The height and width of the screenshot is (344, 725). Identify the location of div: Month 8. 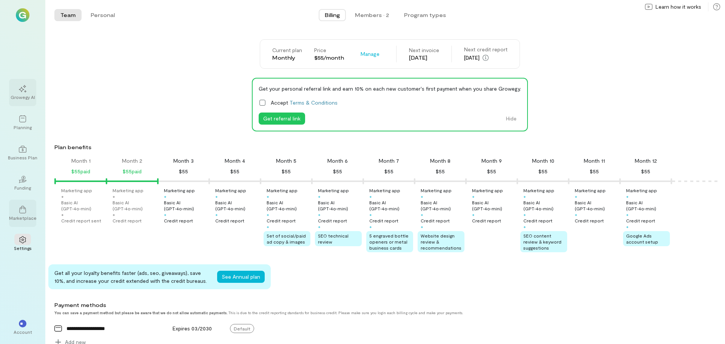
(440, 161).